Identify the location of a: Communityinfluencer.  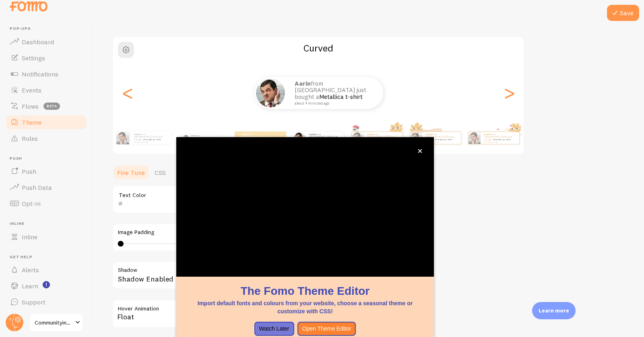
(56, 322).